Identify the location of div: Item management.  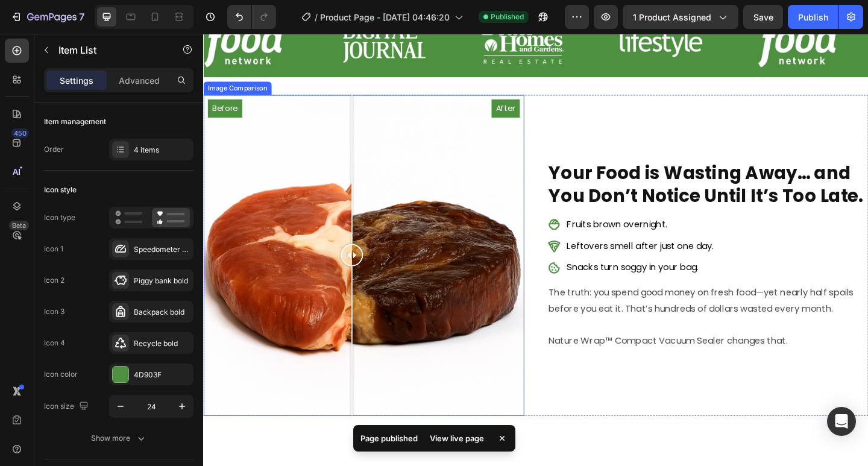
(75, 122).